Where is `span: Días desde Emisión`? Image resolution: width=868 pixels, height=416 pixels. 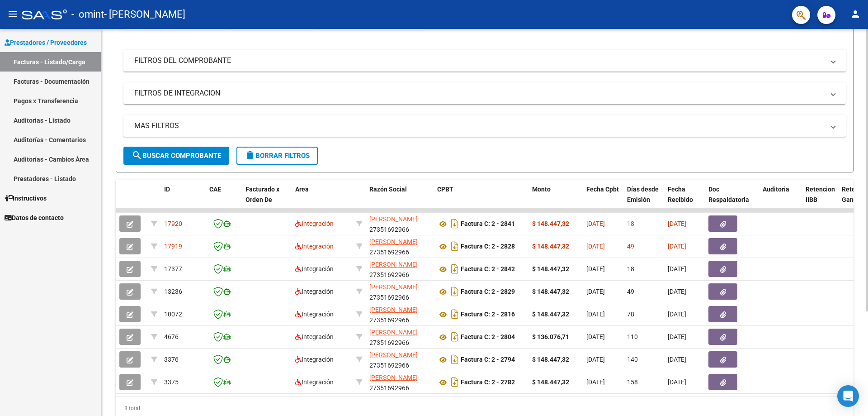
span: Días desde Emisión is located at coordinates (643, 194).